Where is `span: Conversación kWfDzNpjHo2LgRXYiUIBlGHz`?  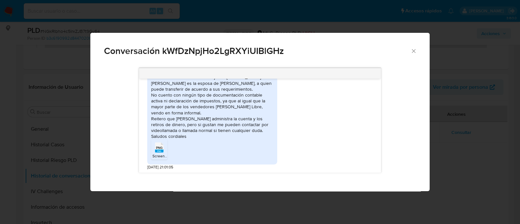
span: Conversación kWfDzNpjHo2LgRXYiUIBlGHz is located at coordinates (257, 51).